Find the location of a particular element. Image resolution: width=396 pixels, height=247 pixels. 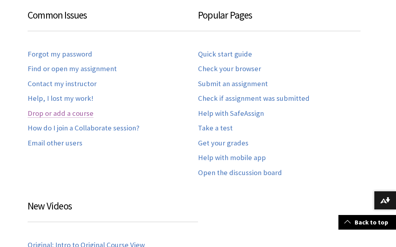

a: Help, I lost my work! is located at coordinates (60, 98).